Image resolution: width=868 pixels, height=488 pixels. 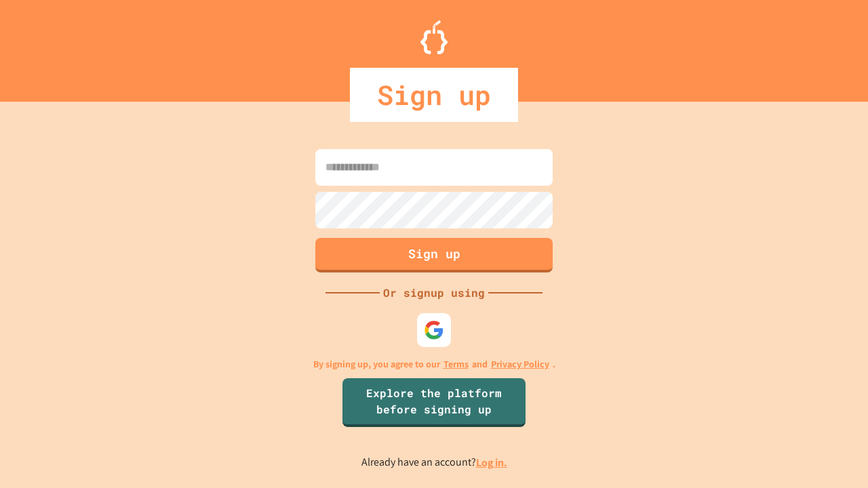 I want to click on button: Sign up, so click(x=434, y=255).